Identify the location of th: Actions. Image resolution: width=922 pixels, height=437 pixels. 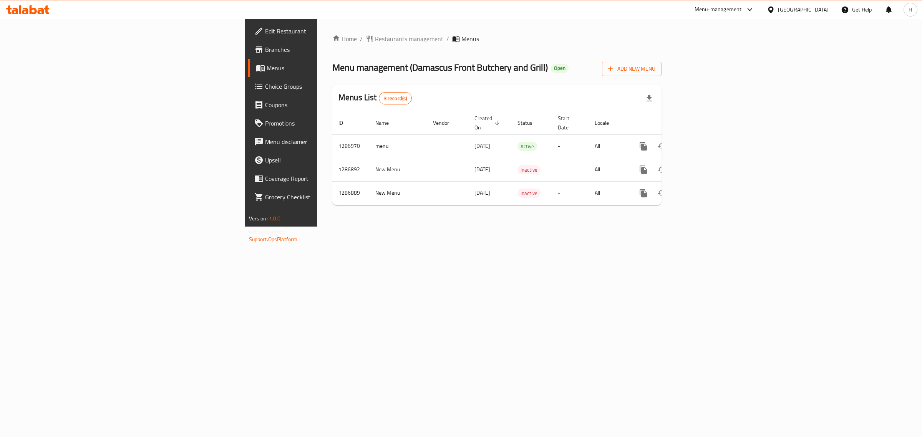
(671, 123).